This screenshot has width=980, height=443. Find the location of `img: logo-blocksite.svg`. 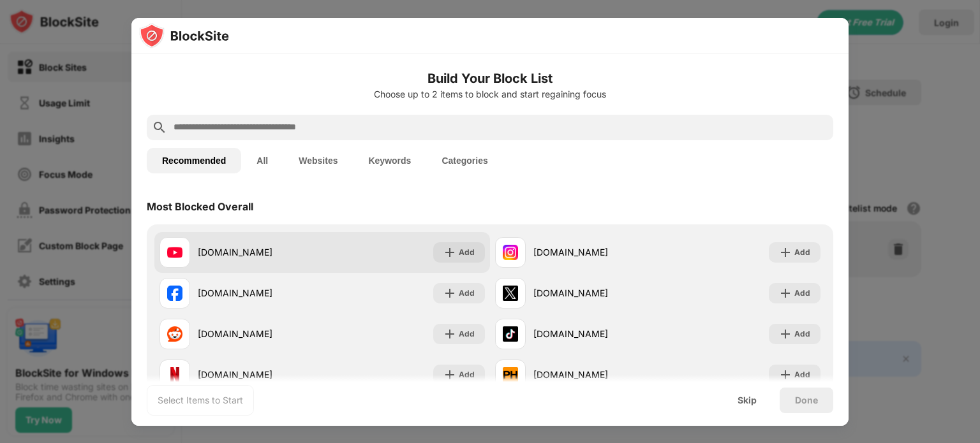

img: logo-blocksite.svg is located at coordinates (184, 36).